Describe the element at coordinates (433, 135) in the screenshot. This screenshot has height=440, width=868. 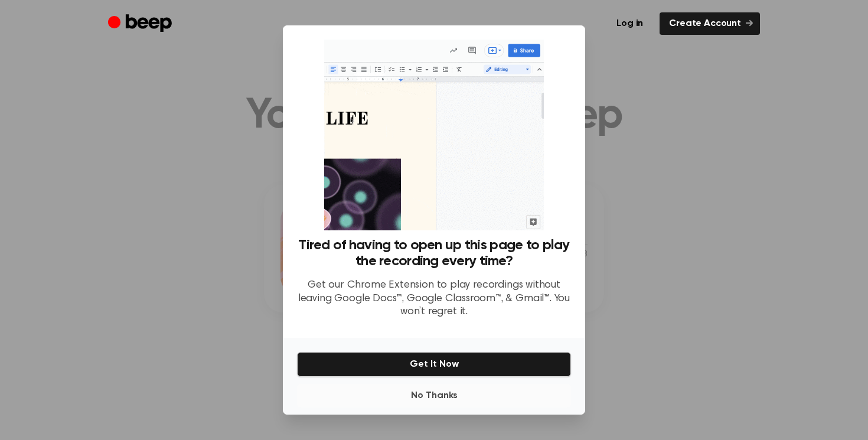
I see `img: Beep extension in action` at that location.